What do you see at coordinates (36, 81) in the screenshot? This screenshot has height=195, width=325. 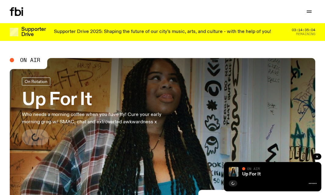 I see `a: On Rotation` at bounding box center [36, 81].